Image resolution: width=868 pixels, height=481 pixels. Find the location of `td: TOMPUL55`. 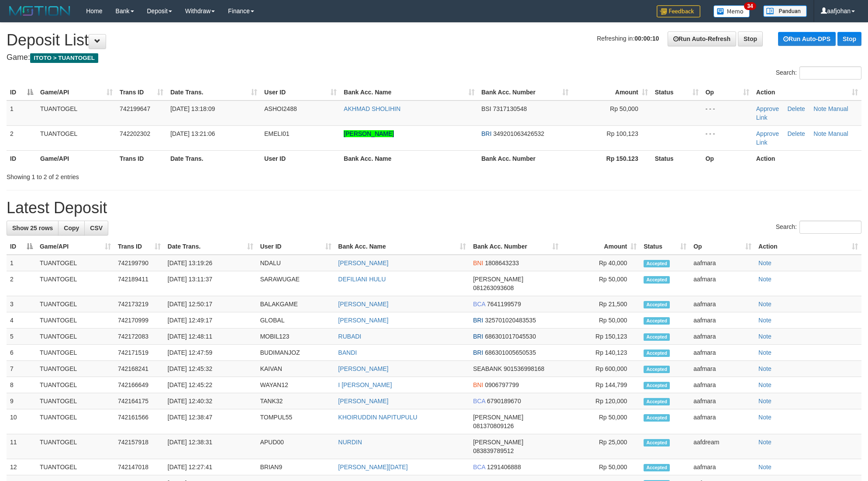

td: TOMPUL55 is located at coordinates (296, 422).